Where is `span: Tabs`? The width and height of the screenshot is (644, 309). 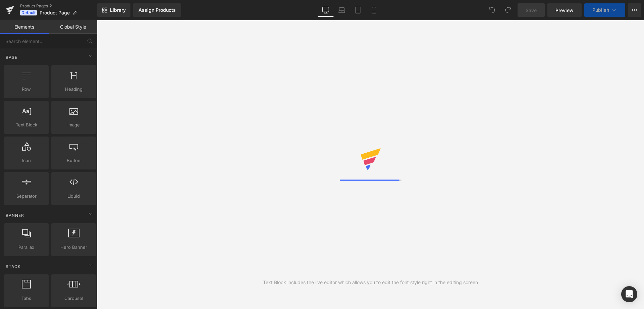
span: Tabs is located at coordinates (26, 298).